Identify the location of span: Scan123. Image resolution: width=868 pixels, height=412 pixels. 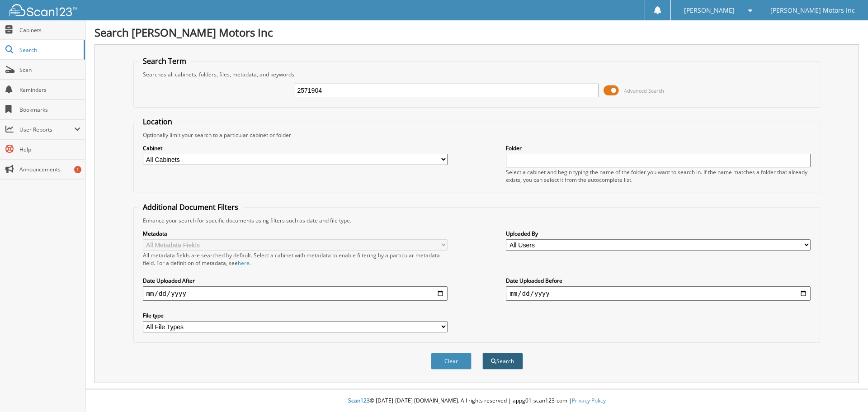
(359, 400).